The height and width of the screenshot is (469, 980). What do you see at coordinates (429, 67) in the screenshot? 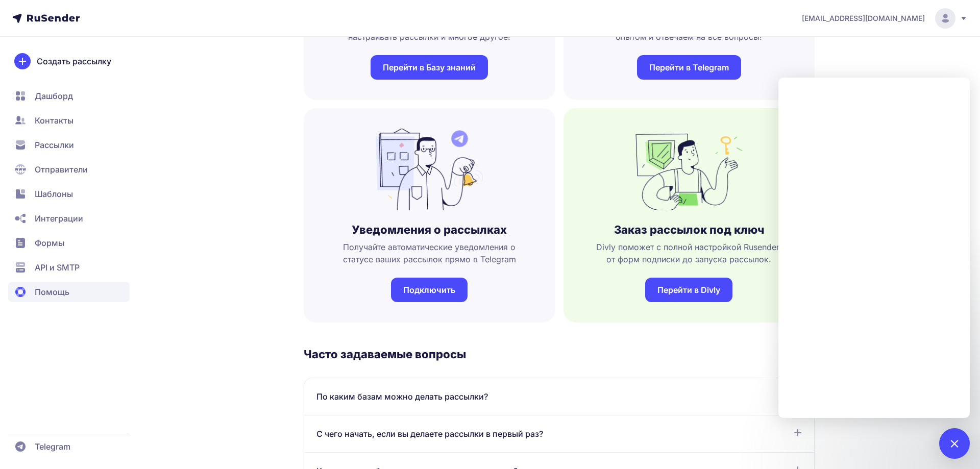
I see `a: Перейти в Базу знаний` at bounding box center [429, 67].